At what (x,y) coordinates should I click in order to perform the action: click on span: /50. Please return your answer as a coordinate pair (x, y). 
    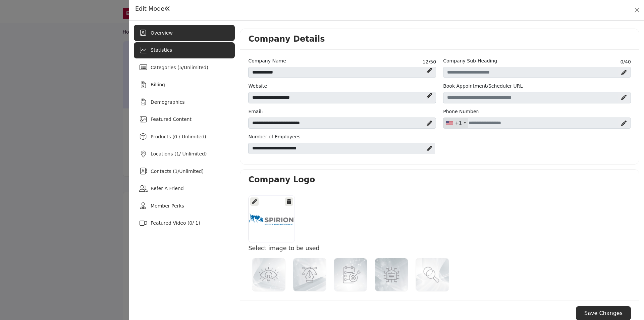
    Looking at the image, I should click on (429, 62).